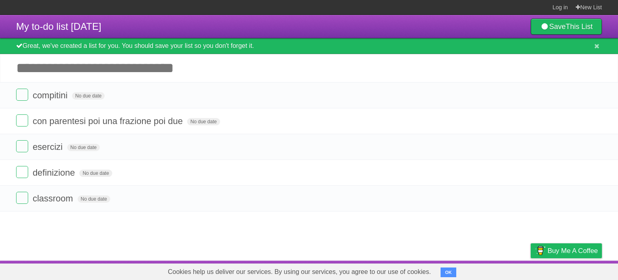  I want to click on span: con parentesi poi una frazione poi due, so click(109, 121).